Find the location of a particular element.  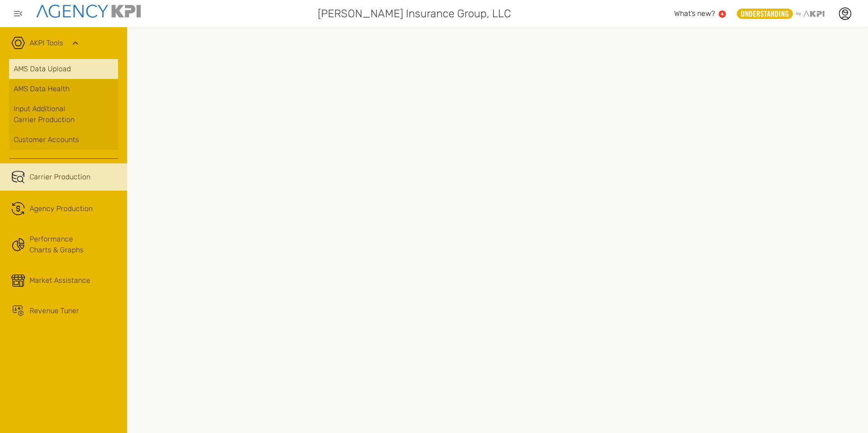

text: 4 is located at coordinates (722, 13).